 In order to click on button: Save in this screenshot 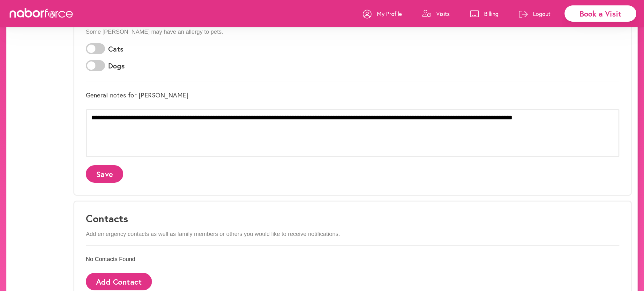, I will do `click(104, 174)`.